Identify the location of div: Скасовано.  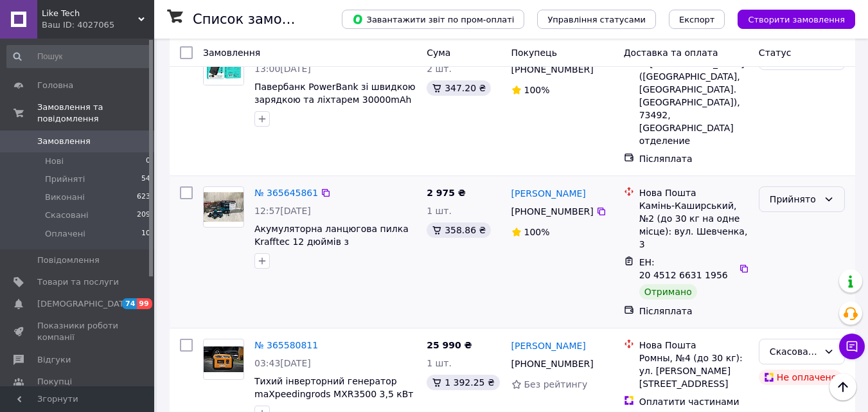
(794, 352).